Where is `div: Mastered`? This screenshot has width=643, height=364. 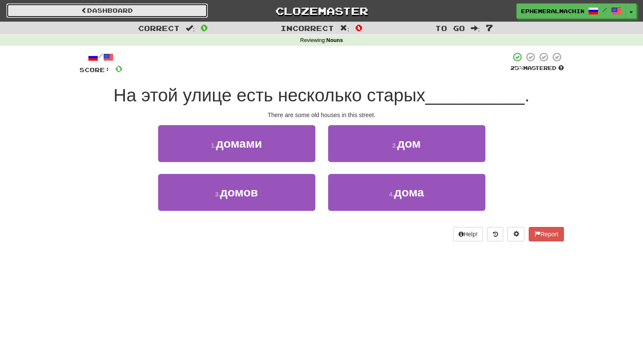
div: Mastered is located at coordinates (538, 69).